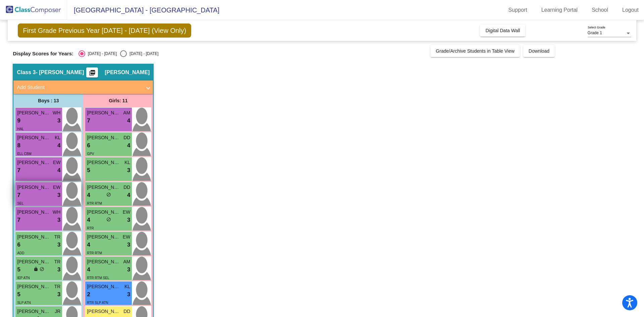 This screenshot has height=317, width=644. What do you see at coordinates (43, 54) in the screenshot?
I see `span: Display Scores for Years:` at bounding box center [43, 54].